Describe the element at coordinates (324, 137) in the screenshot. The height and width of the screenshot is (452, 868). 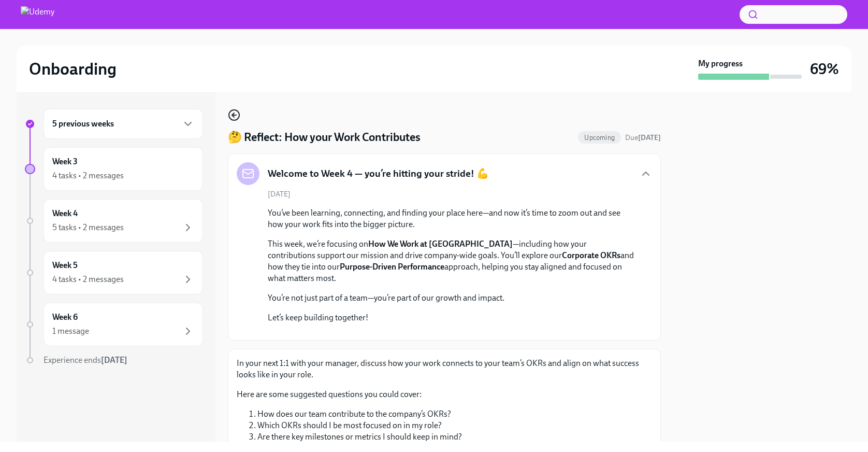
I see `h4: 🤔 Reflect: How your Work Contributes` at that location.